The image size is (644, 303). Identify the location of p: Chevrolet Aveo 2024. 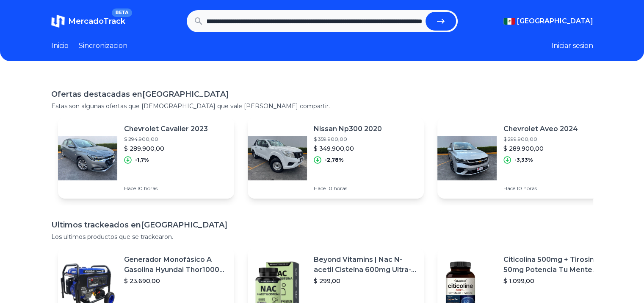
(541, 129).